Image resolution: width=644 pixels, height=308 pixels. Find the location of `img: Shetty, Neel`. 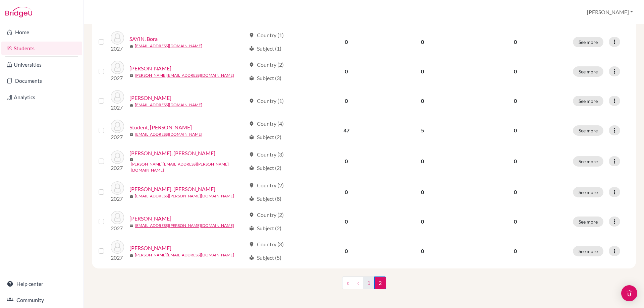

img: Shetty, Neel is located at coordinates (118, 67).